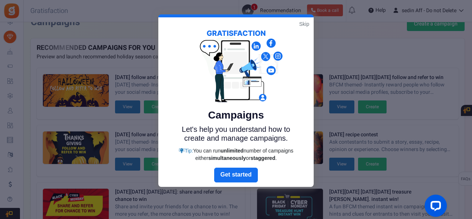 The width and height of the screenshot is (472, 219). I want to click on a: Skip, so click(304, 24).